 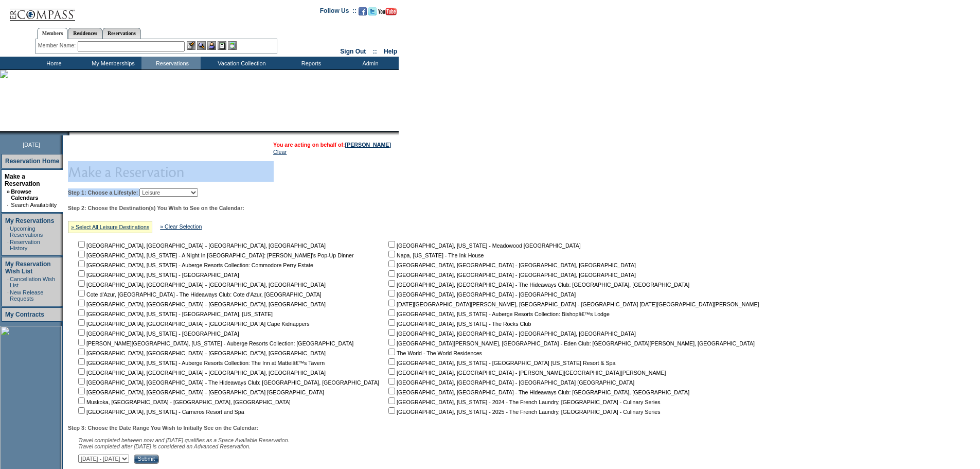 What do you see at coordinates (353, 52) in the screenshot?
I see `a: Sign Out` at bounding box center [353, 52].